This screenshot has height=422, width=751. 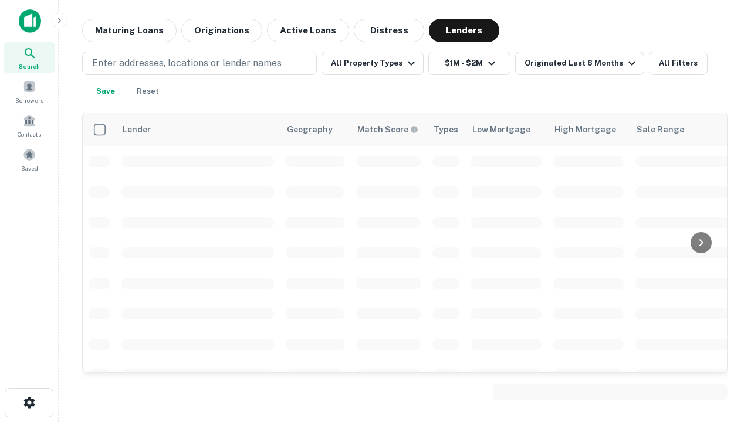 I want to click on a: Saved, so click(x=29, y=160).